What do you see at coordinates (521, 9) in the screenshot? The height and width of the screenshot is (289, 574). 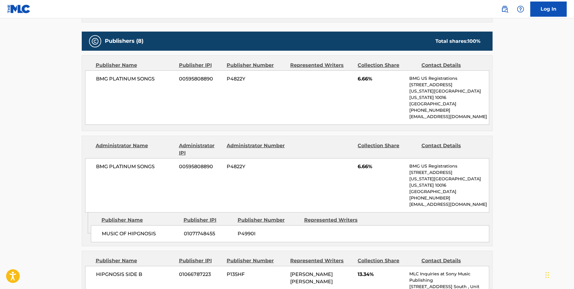 I see `div: Help` at bounding box center [521, 9].